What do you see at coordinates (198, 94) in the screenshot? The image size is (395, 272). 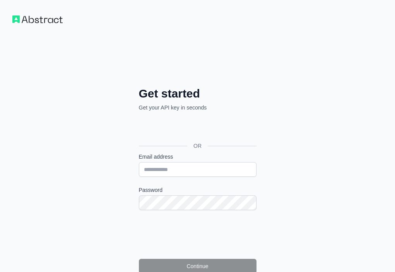 I see `h2: Get started` at bounding box center [198, 94].